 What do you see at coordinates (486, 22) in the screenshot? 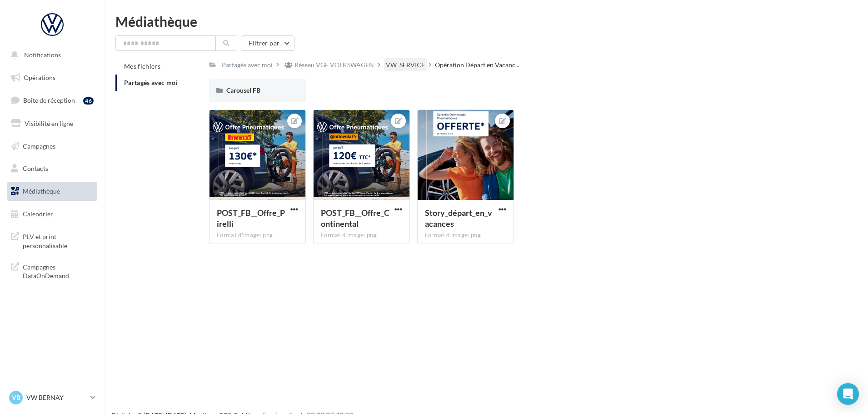
I see `div: Médiathèque` at bounding box center [486, 22].